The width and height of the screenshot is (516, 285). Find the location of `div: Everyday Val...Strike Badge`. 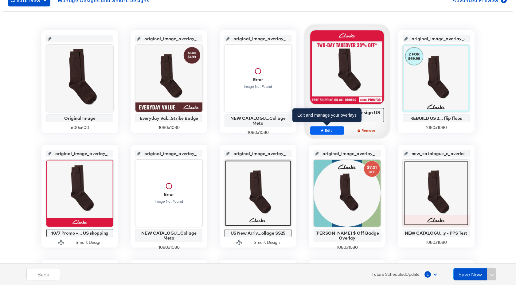

div: Everyday Val...Strike Badge is located at coordinates (169, 118).